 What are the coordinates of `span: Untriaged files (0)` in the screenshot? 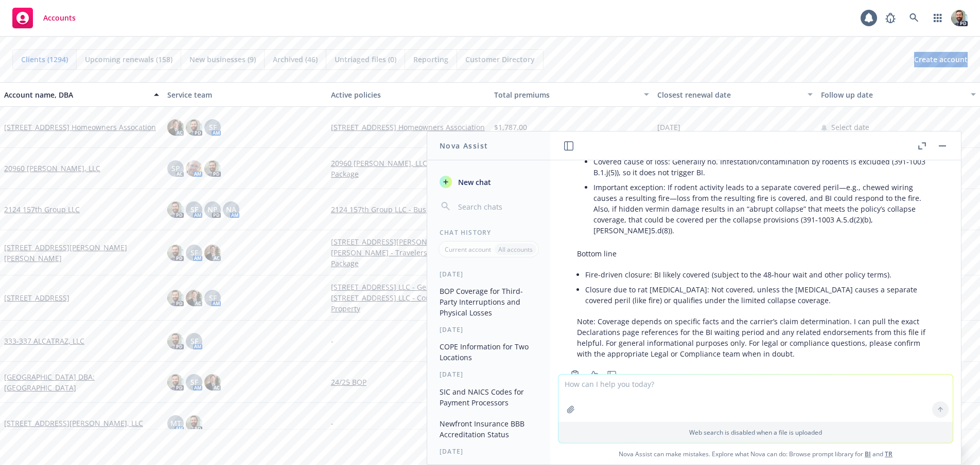 It's located at (366, 59).